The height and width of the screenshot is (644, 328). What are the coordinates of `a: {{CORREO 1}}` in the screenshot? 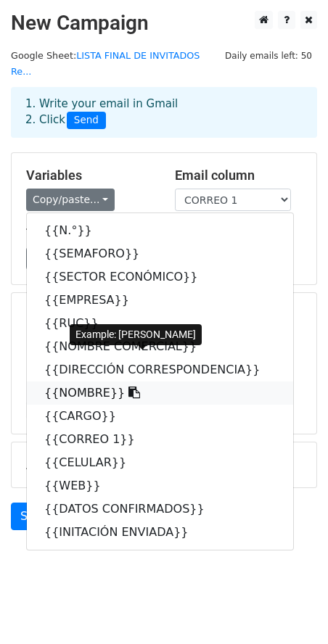 It's located at (159, 440).